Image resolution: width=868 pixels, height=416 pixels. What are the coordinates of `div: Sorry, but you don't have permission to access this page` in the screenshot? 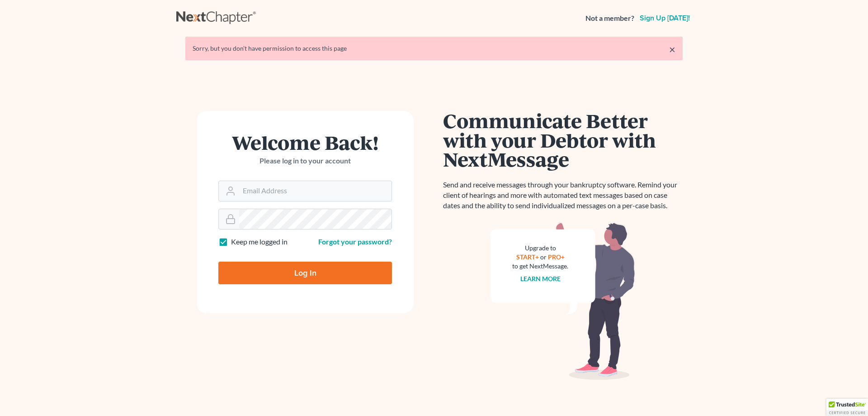 It's located at (434, 49).